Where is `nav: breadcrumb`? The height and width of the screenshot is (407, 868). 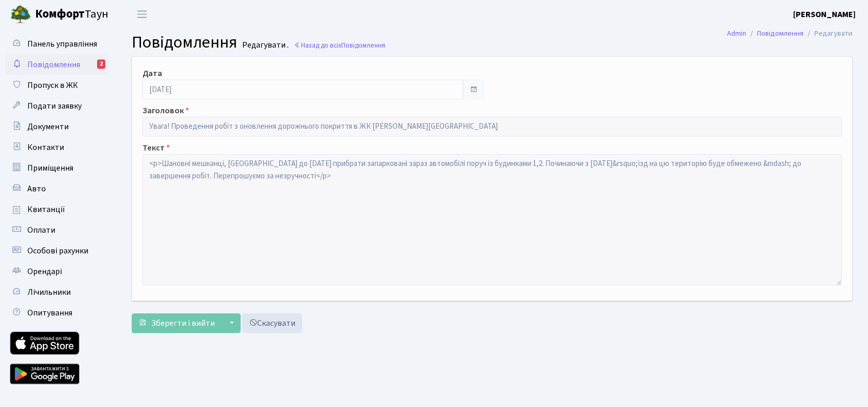
nav: breadcrumb is located at coordinates (790, 34).